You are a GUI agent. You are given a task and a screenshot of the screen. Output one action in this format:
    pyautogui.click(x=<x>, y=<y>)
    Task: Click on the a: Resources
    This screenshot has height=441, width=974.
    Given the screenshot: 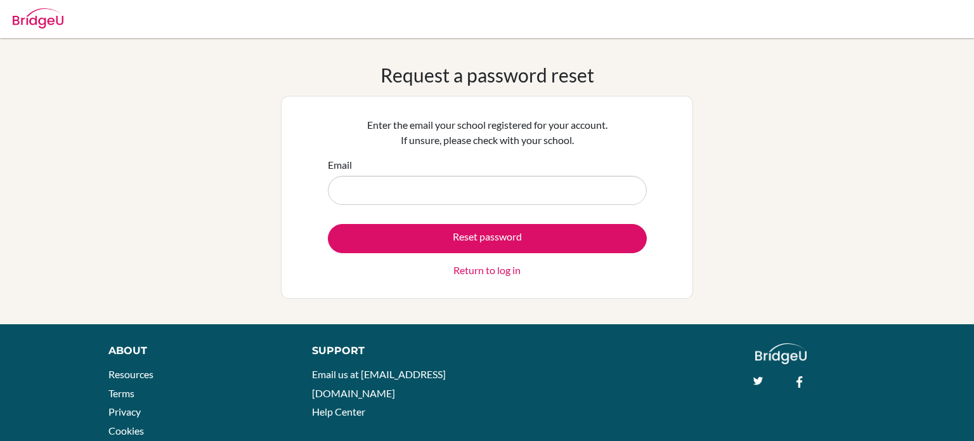 What is the action you would take?
    pyautogui.click(x=131, y=373)
    